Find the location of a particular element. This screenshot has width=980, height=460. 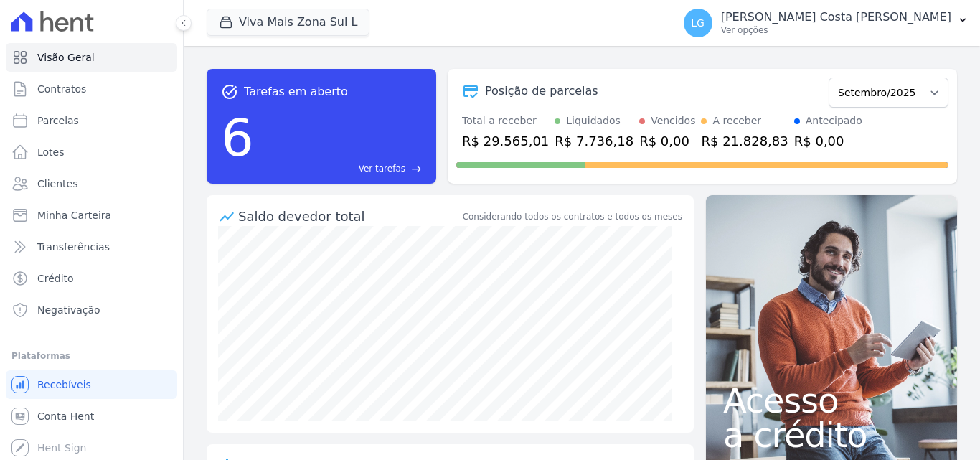

div: R$ 21.828,83 is located at coordinates (744, 141).